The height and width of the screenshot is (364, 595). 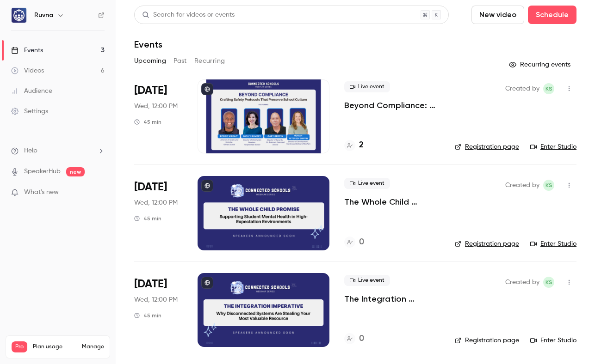 What do you see at coordinates (55, 347) in the screenshot?
I see `span: Plan usage` at bounding box center [55, 347].